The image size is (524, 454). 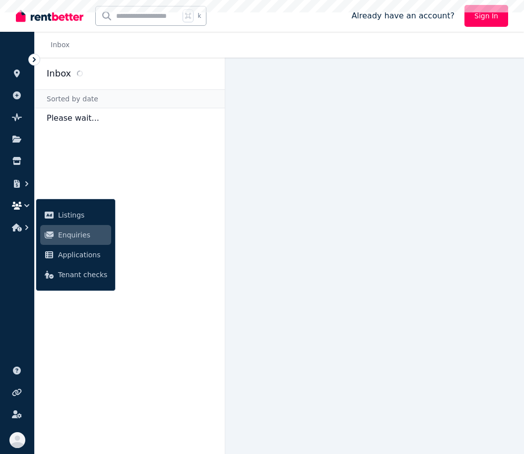 I want to click on a: Applications, so click(x=75, y=255).